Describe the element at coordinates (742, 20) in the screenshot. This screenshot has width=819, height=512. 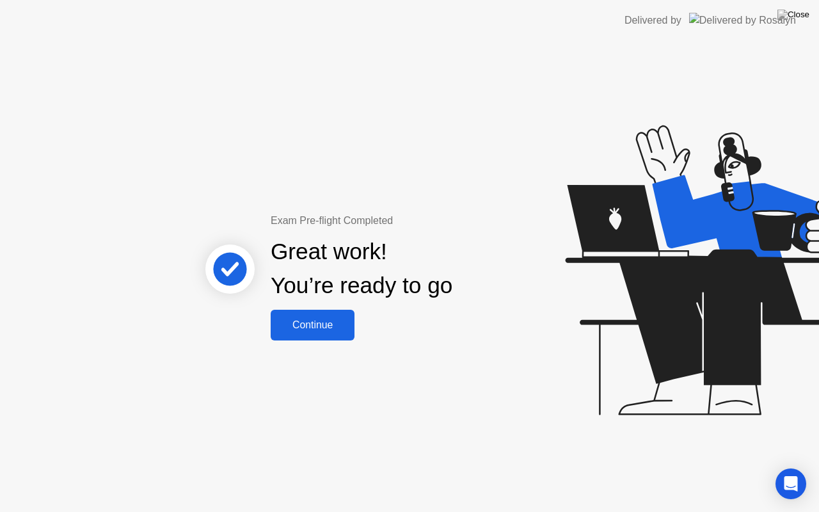
I see `img: Delivered by Rosalyn` at that location.